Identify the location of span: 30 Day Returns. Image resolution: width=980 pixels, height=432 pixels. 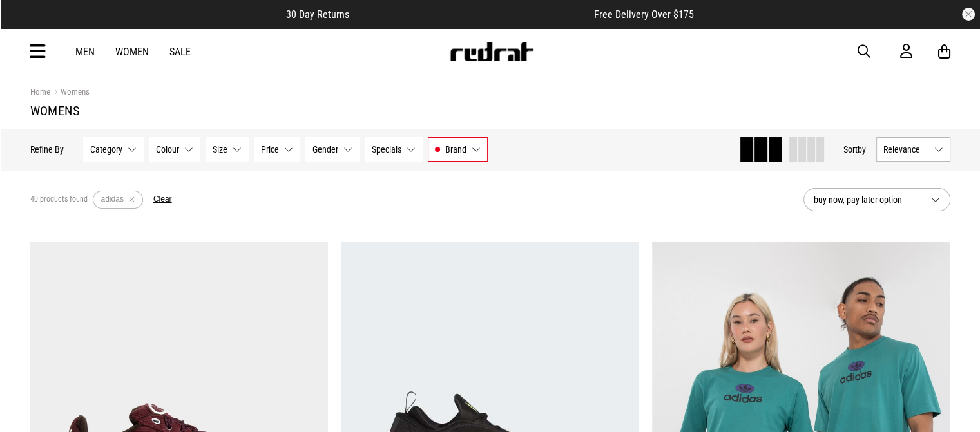
(318, 14).